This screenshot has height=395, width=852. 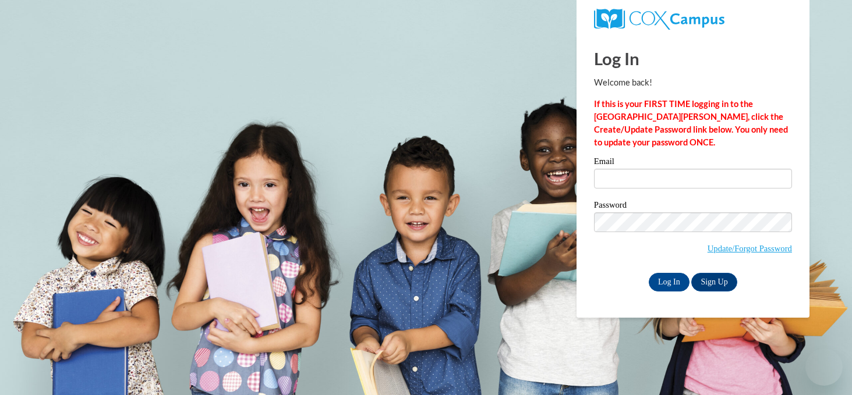 What do you see at coordinates (659, 19) in the screenshot?
I see `img: COX Campus` at bounding box center [659, 19].